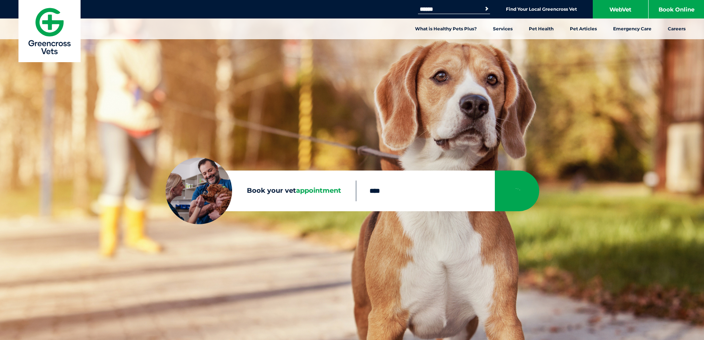  I want to click on label: Book your vet, so click(261, 191).